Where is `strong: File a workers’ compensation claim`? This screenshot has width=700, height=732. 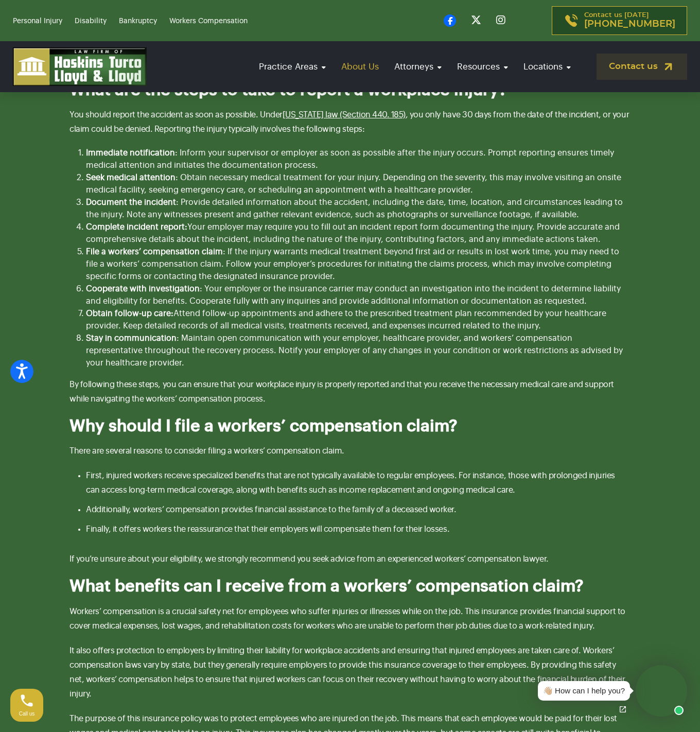
strong: File a workers’ compensation claim is located at coordinates (154, 252).